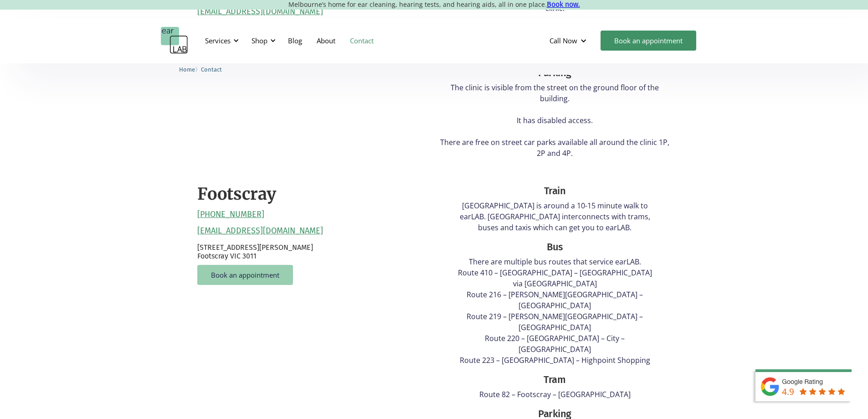 Image resolution: width=868 pixels, height=419 pixels. Describe the element at coordinates (295, 41) in the screenshot. I see `a: Blog` at that location.